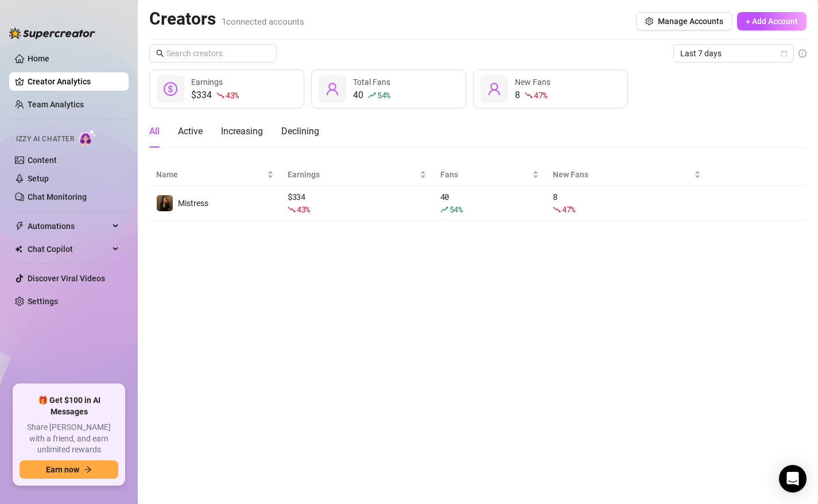 This screenshot has height=504, width=818. What do you see at coordinates (57, 197) in the screenshot?
I see `a: Chat Monitoring` at bounding box center [57, 197].